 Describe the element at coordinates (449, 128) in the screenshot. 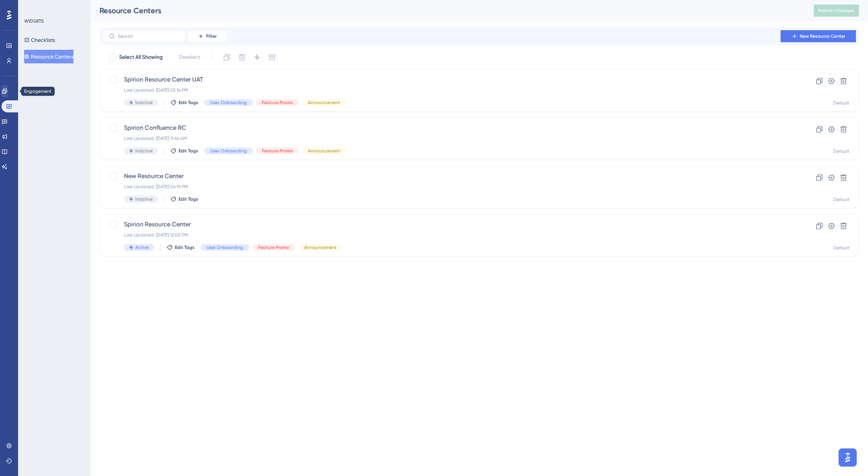

I see `span: Spirion Confluence RC` at that location.